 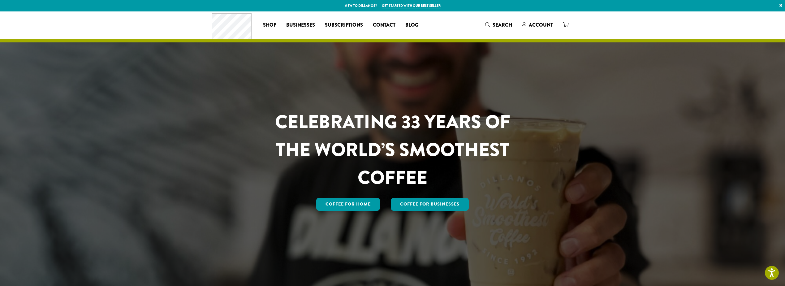 What do you see at coordinates (430, 204) in the screenshot?
I see `a: Coffee For Businesses` at bounding box center [430, 204].